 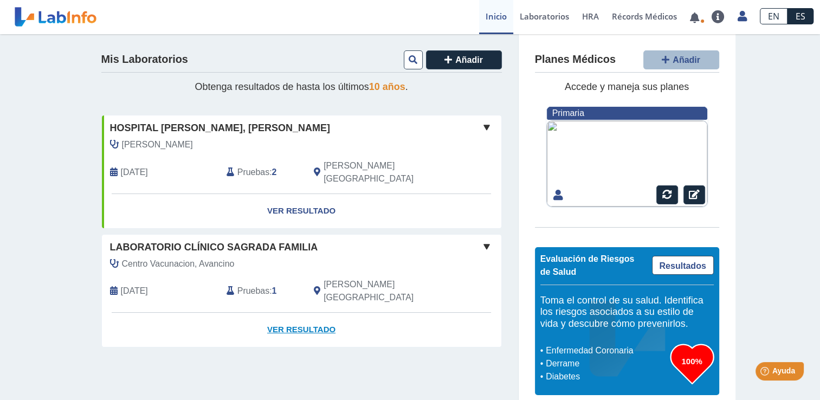 I want to click on h4: Planes Médicos, so click(x=575, y=60).